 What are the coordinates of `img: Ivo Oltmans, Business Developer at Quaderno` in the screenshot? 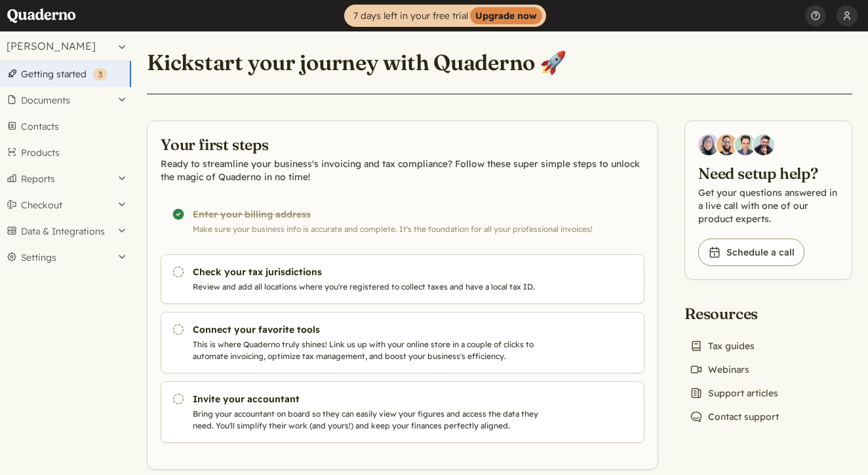 It's located at (746, 145).